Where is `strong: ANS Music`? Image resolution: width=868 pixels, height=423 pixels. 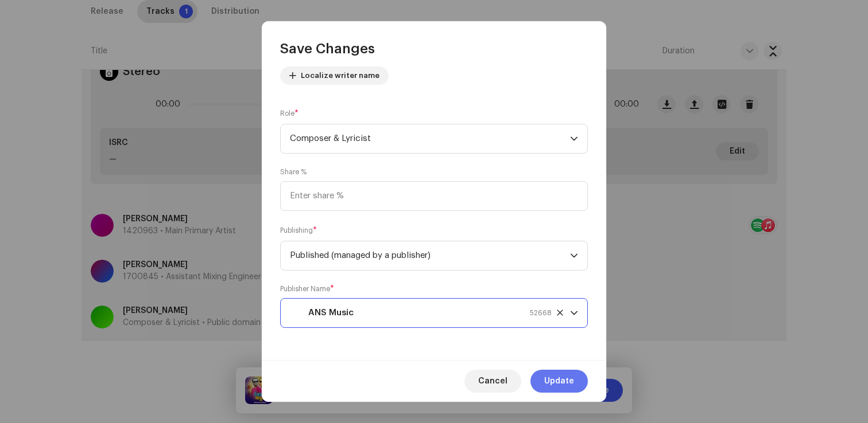 strong: ANS Music is located at coordinates (330, 313).